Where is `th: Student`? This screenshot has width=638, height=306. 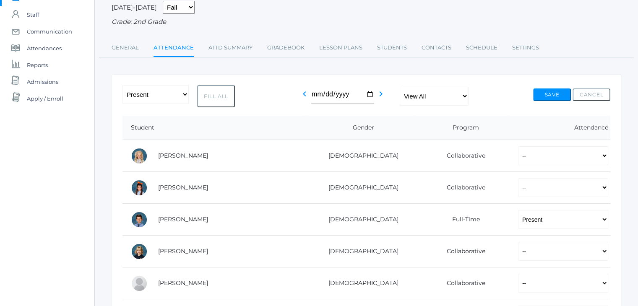
th: Student is located at coordinates (214, 128).